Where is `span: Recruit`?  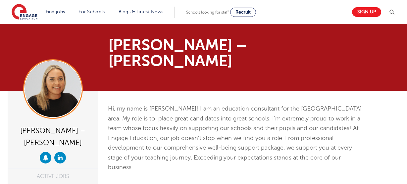 span: Recruit is located at coordinates (243, 12).